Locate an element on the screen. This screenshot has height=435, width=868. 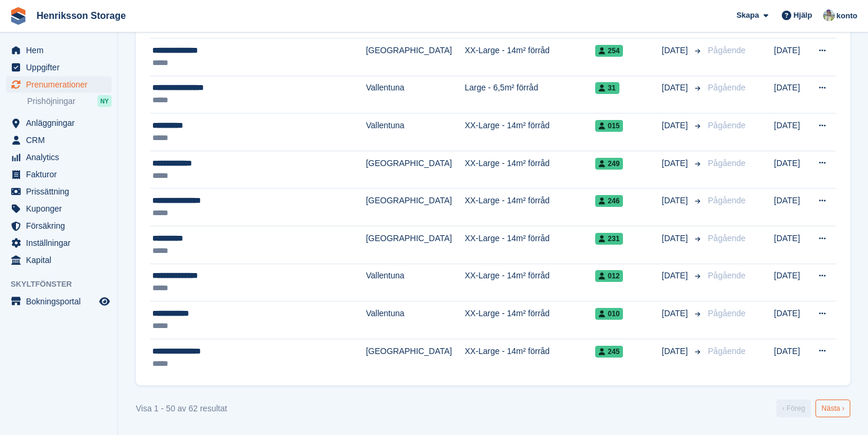
span: Anläggningar is located at coordinates (62, 123).